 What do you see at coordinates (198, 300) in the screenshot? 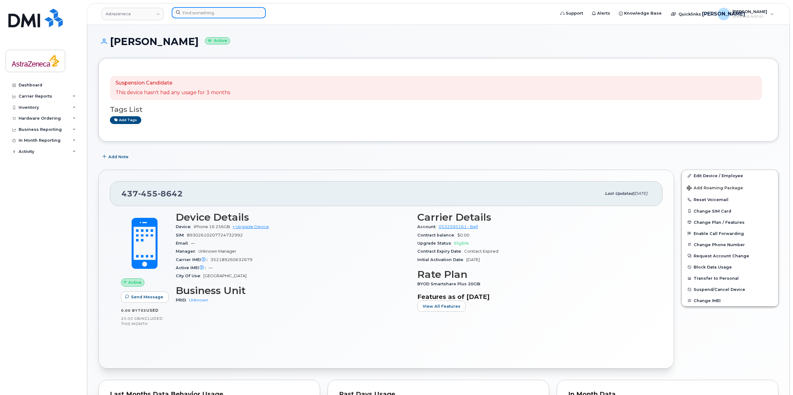
I see `a: Unknown` at bounding box center [198, 300].